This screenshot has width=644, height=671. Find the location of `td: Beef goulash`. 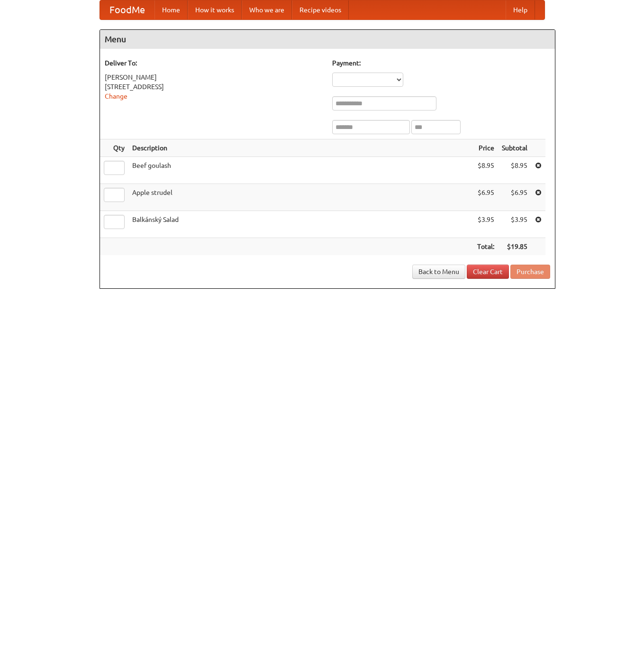

td: Beef goulash is located at coordinates (301, 170).